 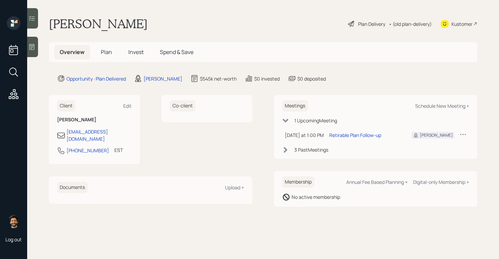 I want to click on div: 3 Past Meeting s, so click(x=311, y=149).